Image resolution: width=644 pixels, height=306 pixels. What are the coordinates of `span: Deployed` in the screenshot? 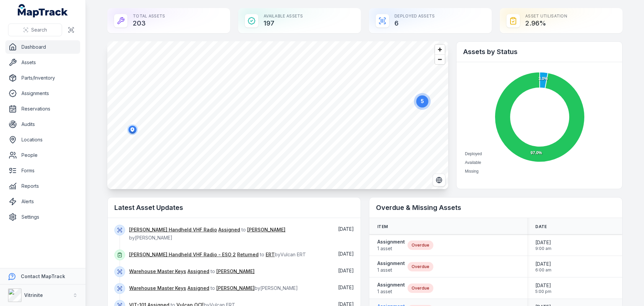 It's located at (473, 154).